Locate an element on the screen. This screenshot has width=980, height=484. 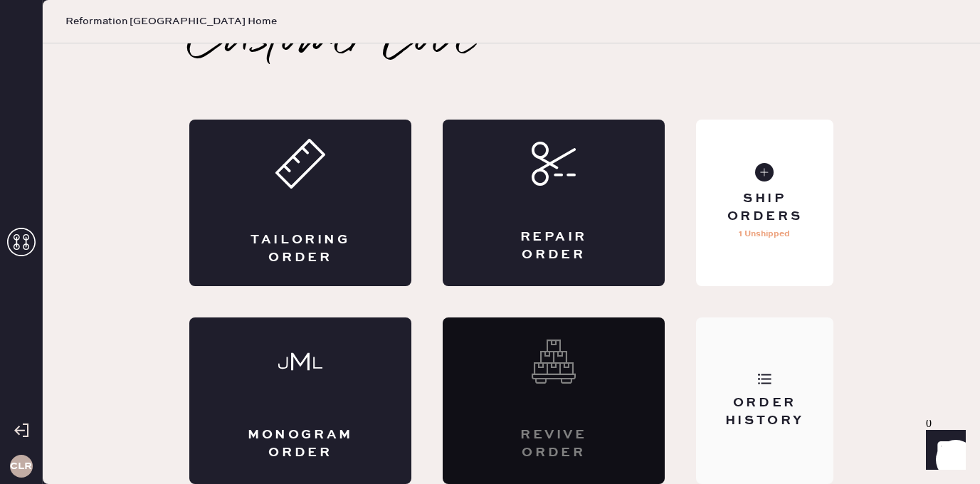
div: Interested? Contact us at care@hemster.co is located at coordinates (553, 400).